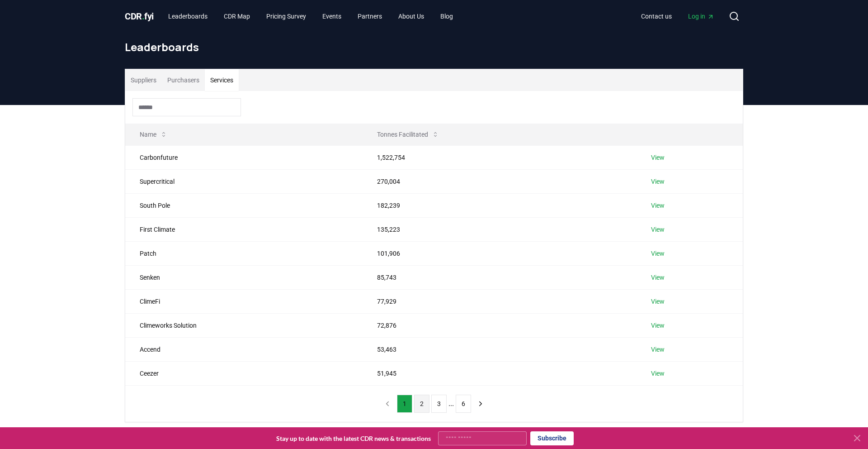  What do you see at coordinates (500, 229) in the screenshot?
I see `td: 135,223` at bounding box center [500, 229].